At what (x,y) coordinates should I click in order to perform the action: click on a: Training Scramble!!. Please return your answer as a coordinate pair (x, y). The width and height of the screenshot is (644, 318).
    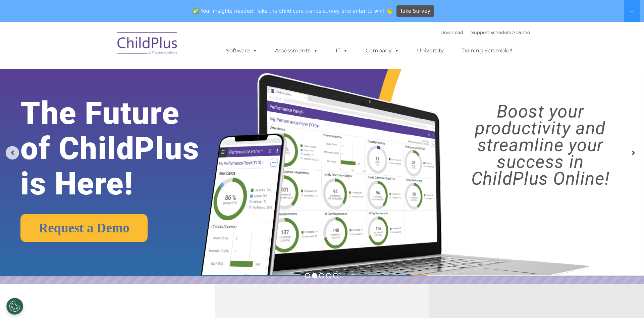
    Looking at the image, I should click on (487, 50).